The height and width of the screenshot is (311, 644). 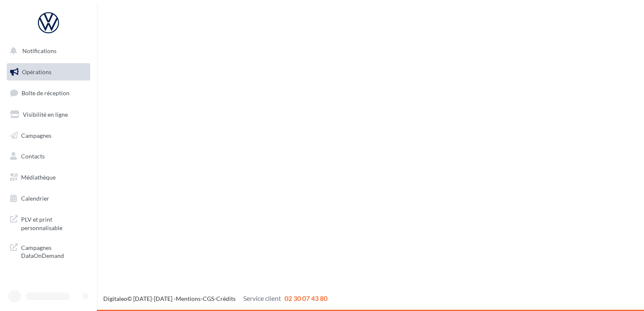 I want to click on span: Calendrier, so click(x=35, y=198).